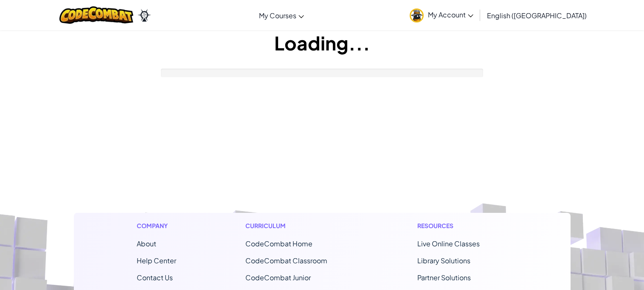 The width and height of the screenshot is (644, 290). I want to click on h1: Curriculum, so click(297, 225).